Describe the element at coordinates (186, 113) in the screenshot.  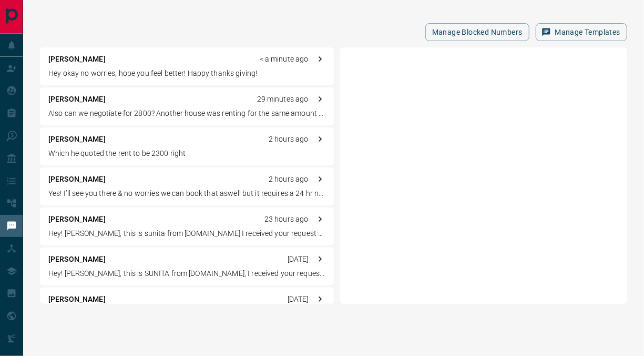
I see `p: Also can we negotiate for 2800? Another house was renting for the same amount on the street.` at that location.